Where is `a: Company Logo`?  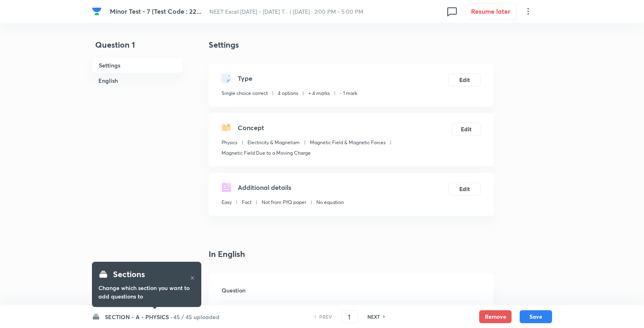
a: Company Logo is located at coordinates (98, 12).